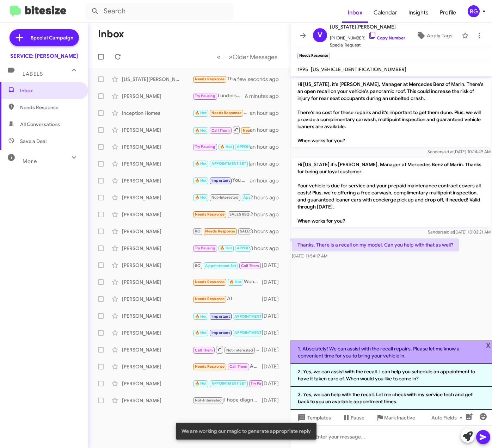  Describe the element at coordinates (221, 316) in the screenshot. I see `span: Important` at that location.